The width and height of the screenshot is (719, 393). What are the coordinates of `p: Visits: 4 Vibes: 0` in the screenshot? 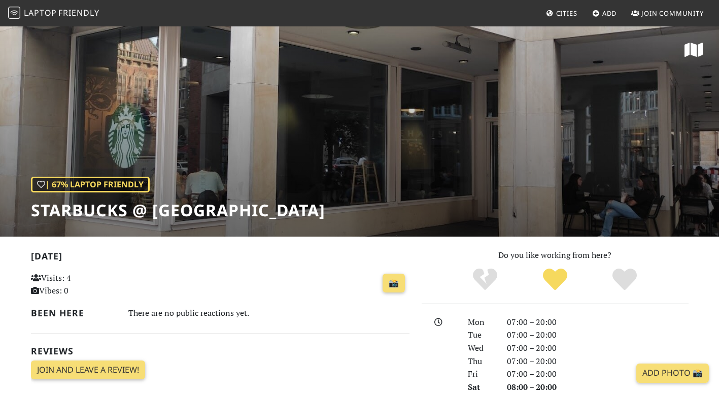 It's located at (90, 284).